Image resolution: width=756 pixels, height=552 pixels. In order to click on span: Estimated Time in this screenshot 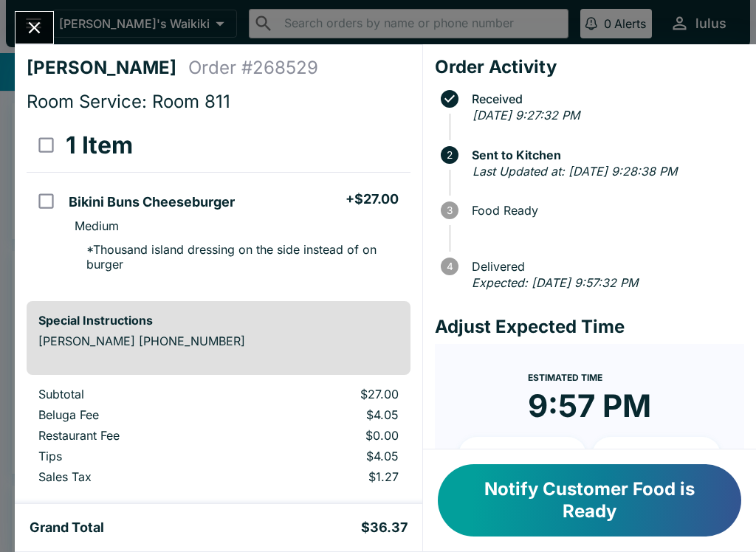, I will do `click(565, 377)`.